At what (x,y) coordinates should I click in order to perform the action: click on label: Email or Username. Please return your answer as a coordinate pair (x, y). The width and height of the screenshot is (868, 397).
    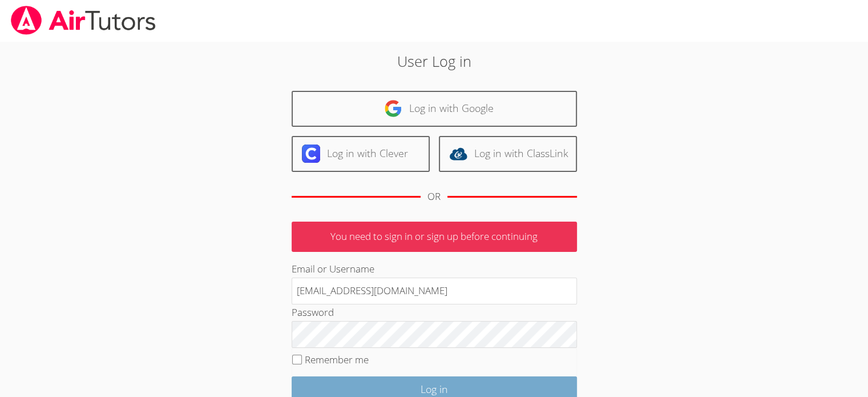
    Looking at the image, I should click on (333, 268).